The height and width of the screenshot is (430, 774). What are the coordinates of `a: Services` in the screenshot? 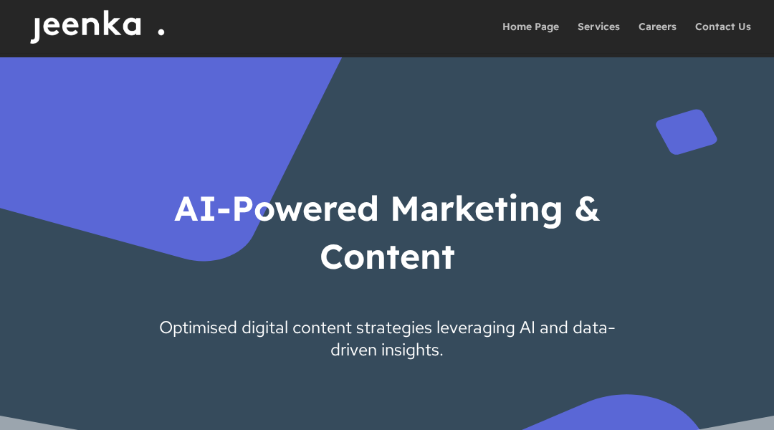 It's located at (598, 37).